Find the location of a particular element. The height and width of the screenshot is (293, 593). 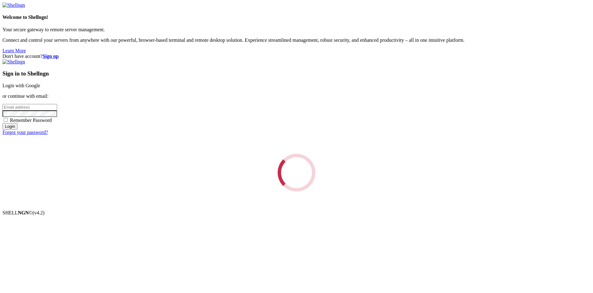

div: Loading... is located at coordinates (296, 172).